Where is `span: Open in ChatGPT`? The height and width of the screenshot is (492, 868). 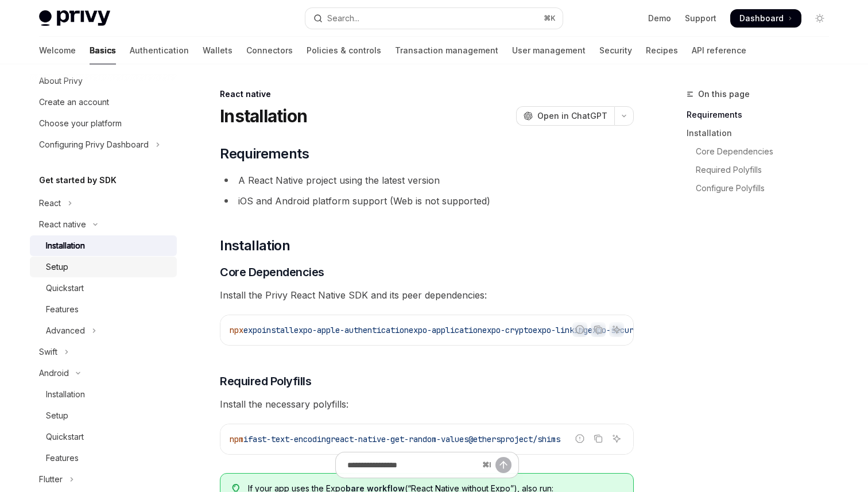
span: Open in ChatGPT is located at coordinates (572, 116).